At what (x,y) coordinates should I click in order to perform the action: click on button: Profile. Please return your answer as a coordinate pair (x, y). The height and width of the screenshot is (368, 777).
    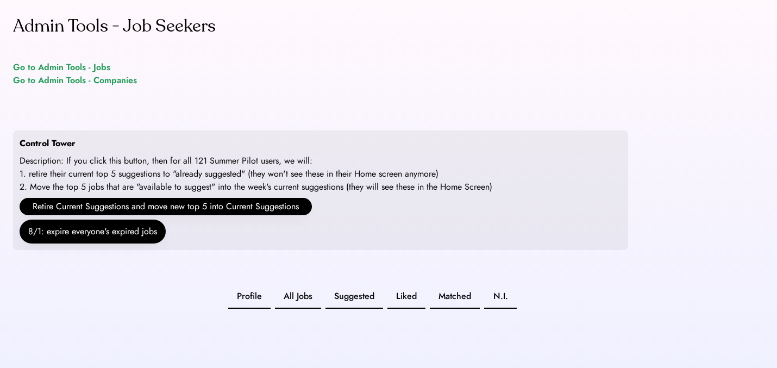
    Looking at the image, I should click on (249, 297).